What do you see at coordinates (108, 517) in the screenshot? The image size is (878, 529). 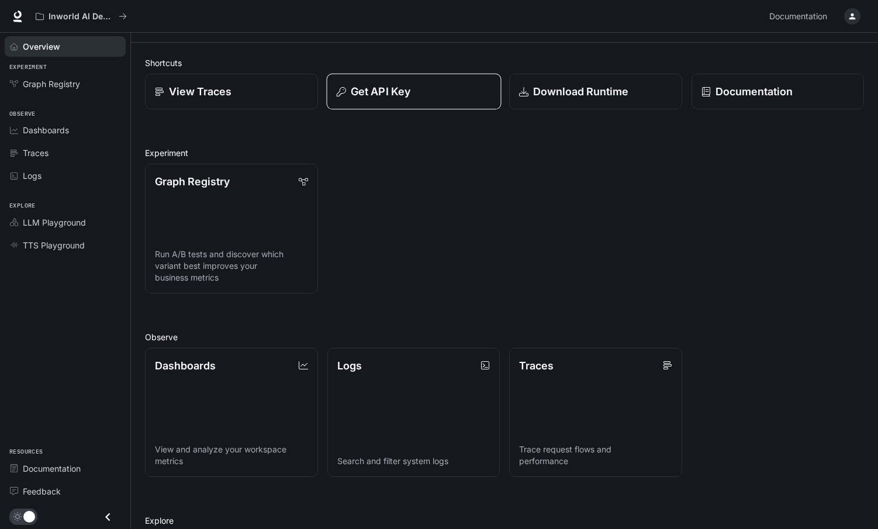 I see `button: Close drawer` at bounding box center [108, 517].